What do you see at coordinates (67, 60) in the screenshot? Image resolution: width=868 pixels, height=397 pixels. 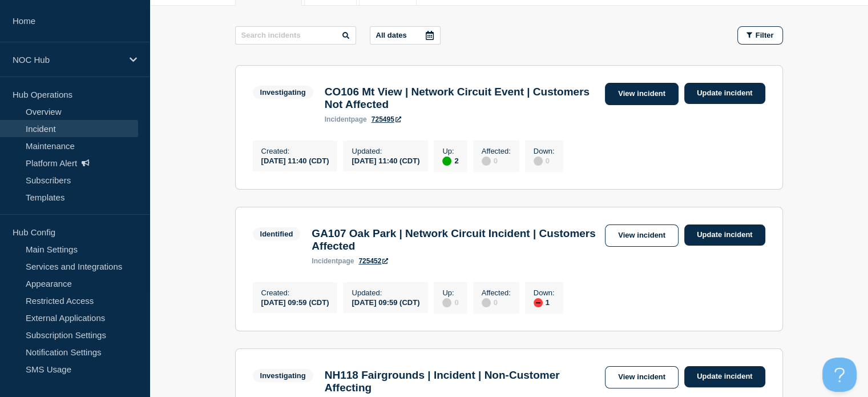 I see `p: NOC Hub` at bounding box center [67, 60].